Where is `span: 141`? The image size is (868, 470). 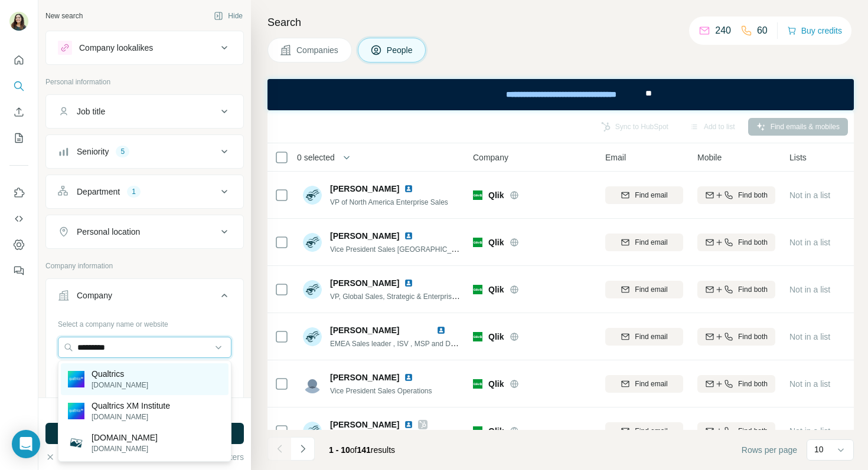 span: 141 is located at coordinates (364, 450).